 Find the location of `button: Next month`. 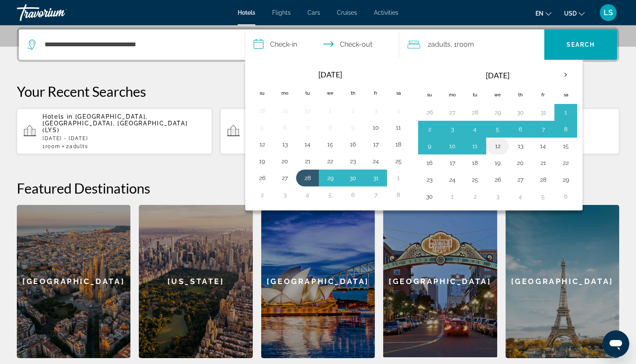

button: Next month is located at coordinates (566, 75).